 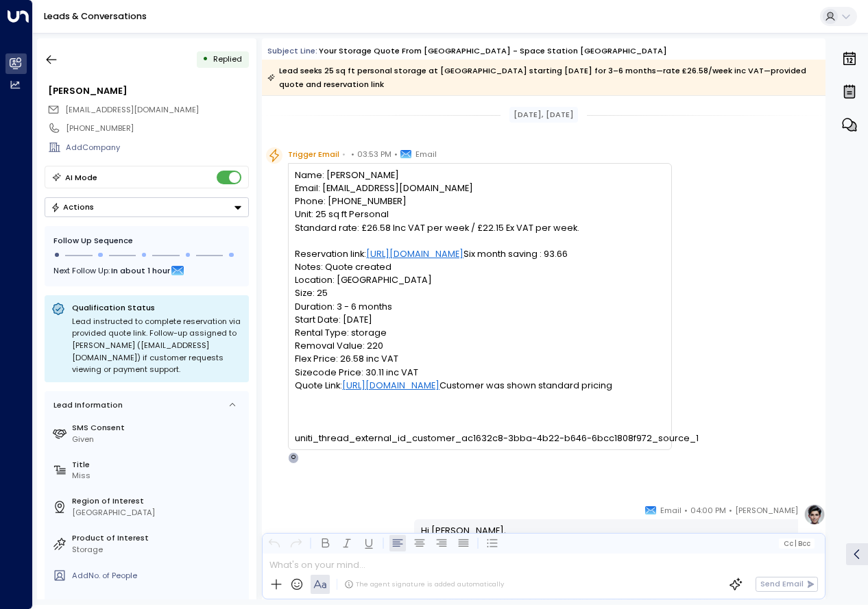 I want to click on div: Storage, so click(x=158, y=550).